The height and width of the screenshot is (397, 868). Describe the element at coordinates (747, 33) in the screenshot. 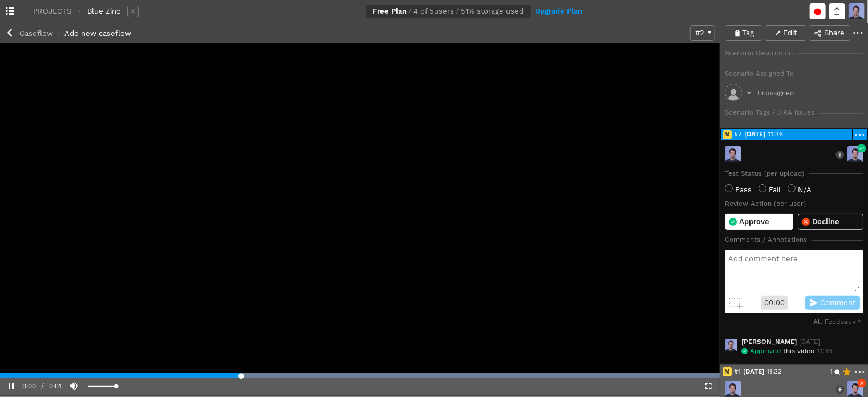

I see `span: Tag` at that location.